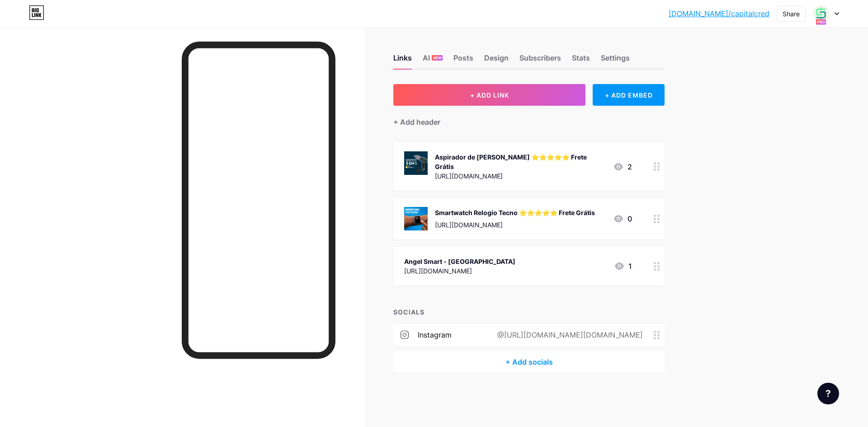 Image resolution: width=868 pixels, height=427 pixels. Describe the element at coordinates (463, 61) in the screenshot. I see `div: Posts` at that location.